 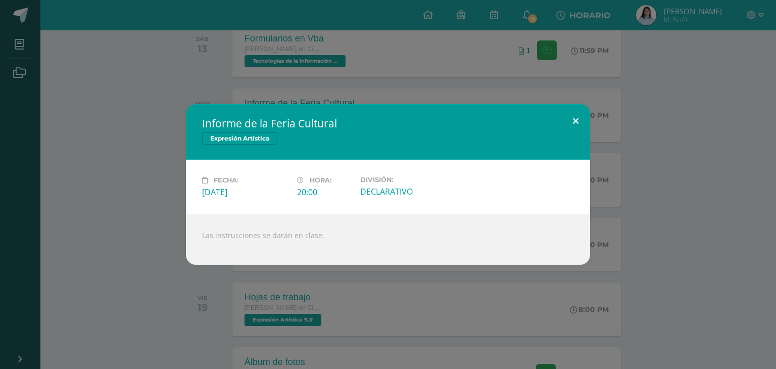 I want to click on div: Las instrucciones se darán en clase., so click(x=388, y=239).